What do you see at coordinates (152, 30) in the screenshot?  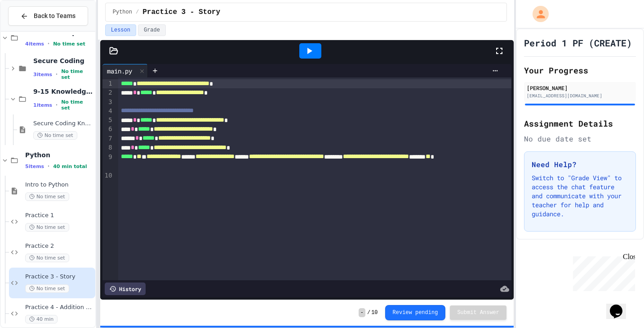 I see `button: Grade` at bounding box center [152, 30].